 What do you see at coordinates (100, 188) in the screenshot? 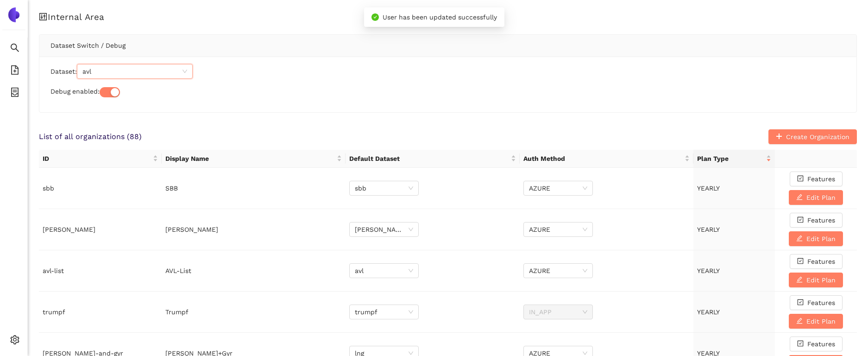
I see `td: sbb` at bounding box center [100, 188].